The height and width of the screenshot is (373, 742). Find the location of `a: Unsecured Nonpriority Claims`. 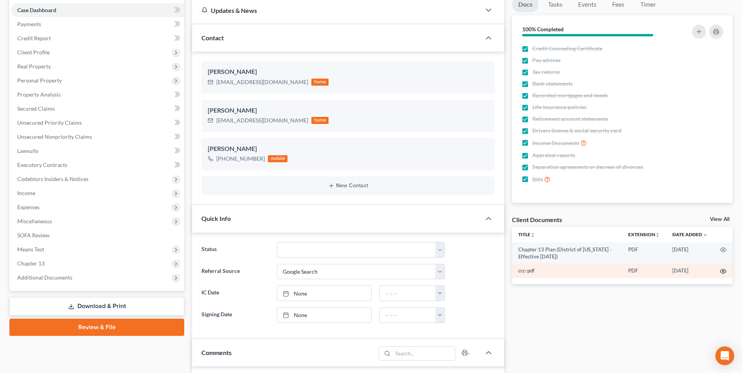

a: Unsecured Nonpriority Claims is located at coordinates (97, 137).